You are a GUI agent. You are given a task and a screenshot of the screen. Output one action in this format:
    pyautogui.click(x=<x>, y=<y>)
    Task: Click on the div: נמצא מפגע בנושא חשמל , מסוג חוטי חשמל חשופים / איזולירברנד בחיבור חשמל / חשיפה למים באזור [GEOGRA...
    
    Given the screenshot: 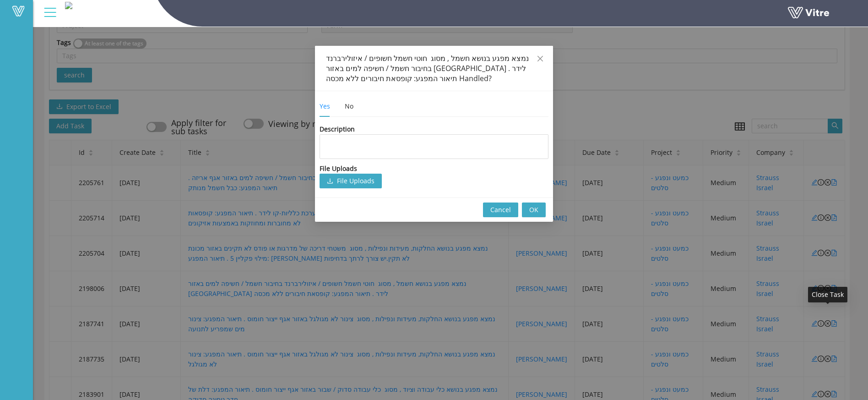 What is the action you would take?
    pyautogui.click(x=434, y=68)
    